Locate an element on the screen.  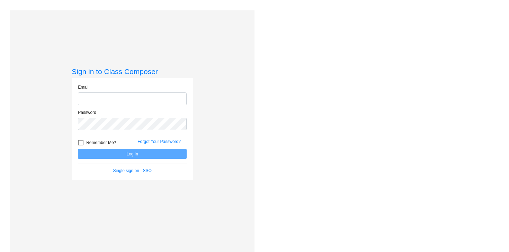
label: Email is located at coordinates (83, 87).